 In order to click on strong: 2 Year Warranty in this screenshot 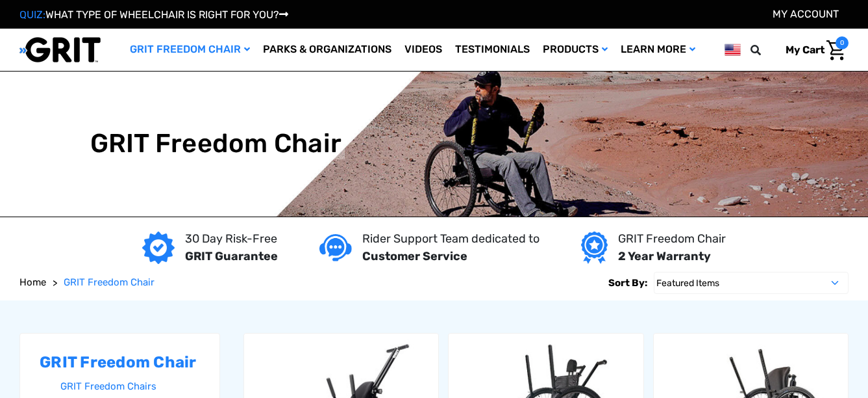, I will do `click(664, 256)`.